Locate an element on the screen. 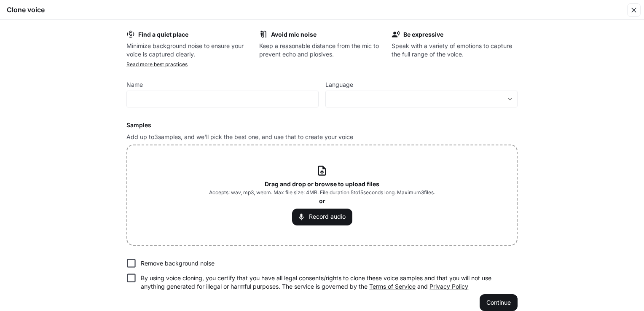 Image resolution: width=644 pixels, height=311 pixels. b: Avoid mic noise is located at coordinates (294, 34).